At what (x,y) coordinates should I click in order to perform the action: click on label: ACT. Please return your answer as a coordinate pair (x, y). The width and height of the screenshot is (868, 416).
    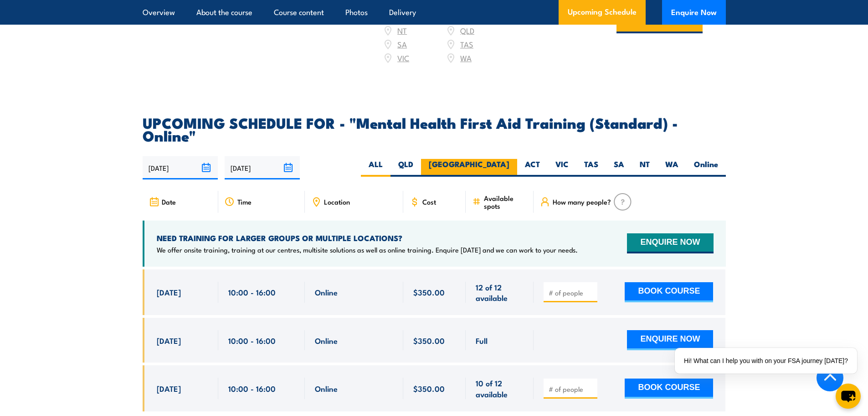
    Looking at the image, I should click on (532, 167).